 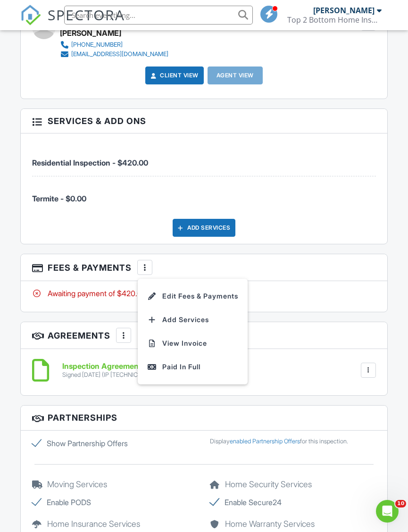 I want to click on h3: Services & Add ons, so click(x=204, y=121).